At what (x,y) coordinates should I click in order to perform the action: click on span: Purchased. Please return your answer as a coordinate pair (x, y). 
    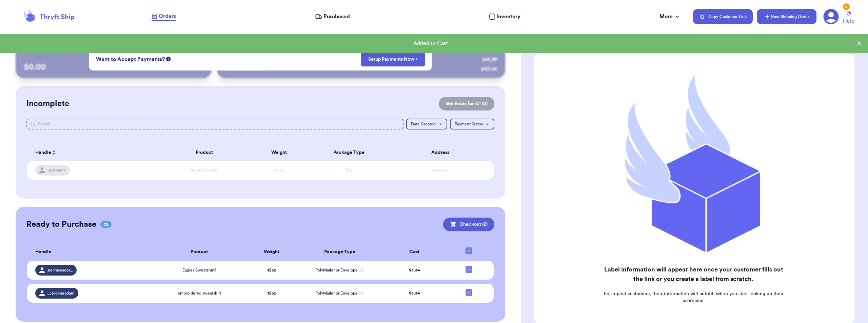
    Looking at the image, I should click on (337, 17).